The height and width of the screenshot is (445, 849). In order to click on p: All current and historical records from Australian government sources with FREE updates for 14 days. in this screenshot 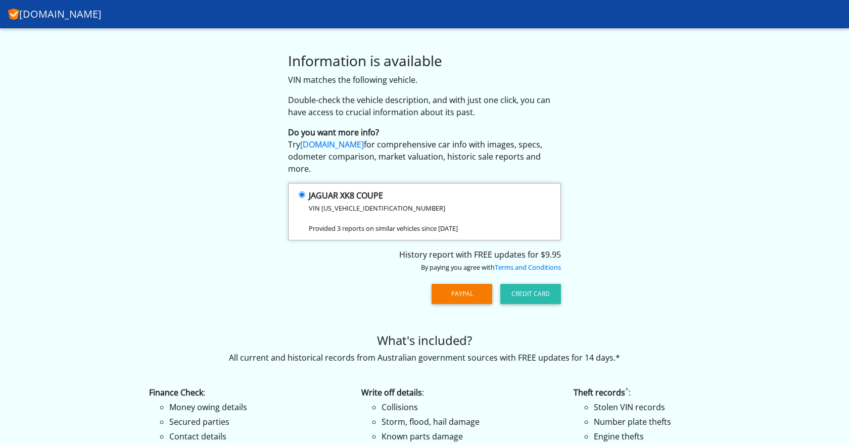, I will do `click(424, 358)`.